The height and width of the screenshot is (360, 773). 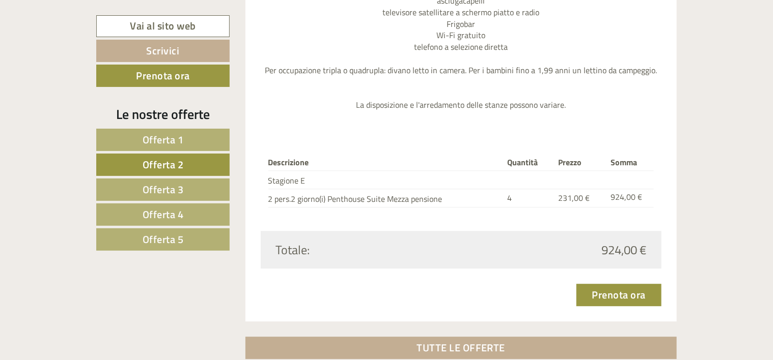 What do you see at coordinates (623, 250) in the screenshot?
I see `span: 924,00 €` at bounding box center [623, 250].